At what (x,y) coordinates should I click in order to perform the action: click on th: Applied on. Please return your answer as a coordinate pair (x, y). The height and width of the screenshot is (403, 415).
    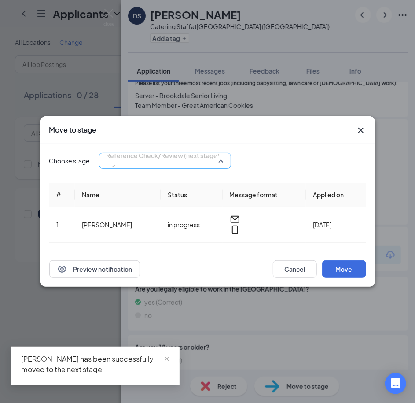
    Looking at the image, I should click on (336, 195).